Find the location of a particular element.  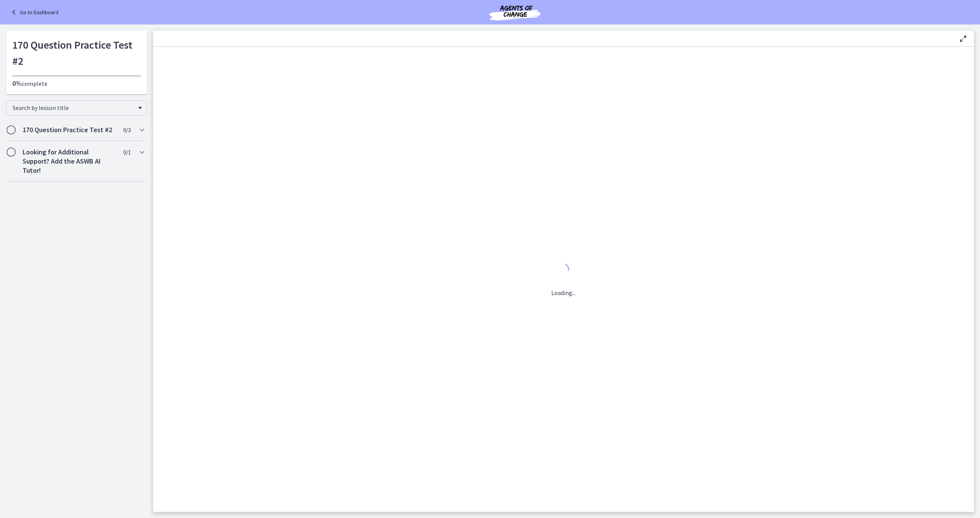

h1: 170 Question Practice Test #2 is located at coordinates (76, 53).